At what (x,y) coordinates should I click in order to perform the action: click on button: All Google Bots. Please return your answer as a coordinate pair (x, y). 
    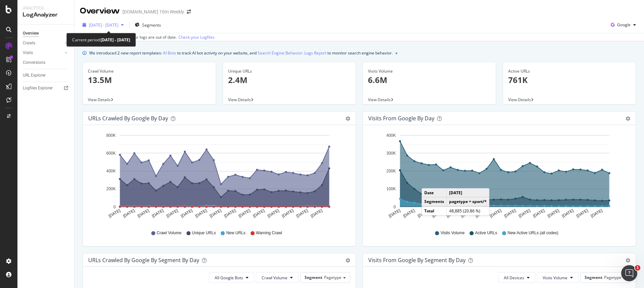
    Looking at the image, I should click on (231, 277).